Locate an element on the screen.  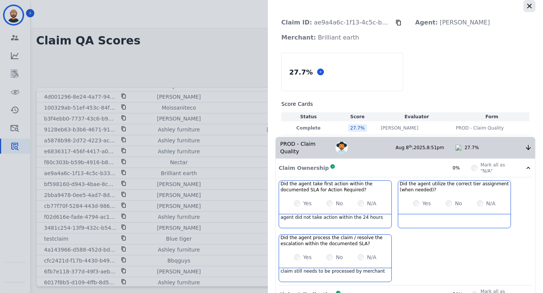
div: PROD - Claim Quality is located at coordinates (305, 148).